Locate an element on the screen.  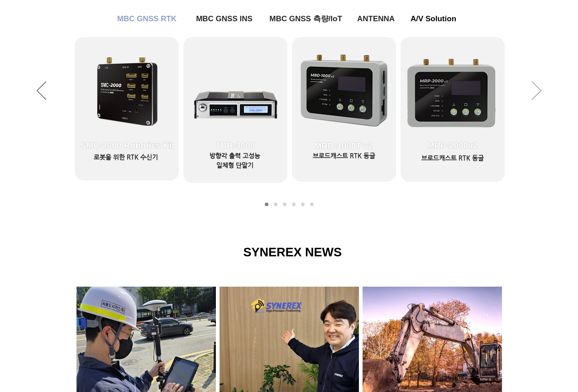
span: SYNEREX NEWS is located at coordinates (292, 252).